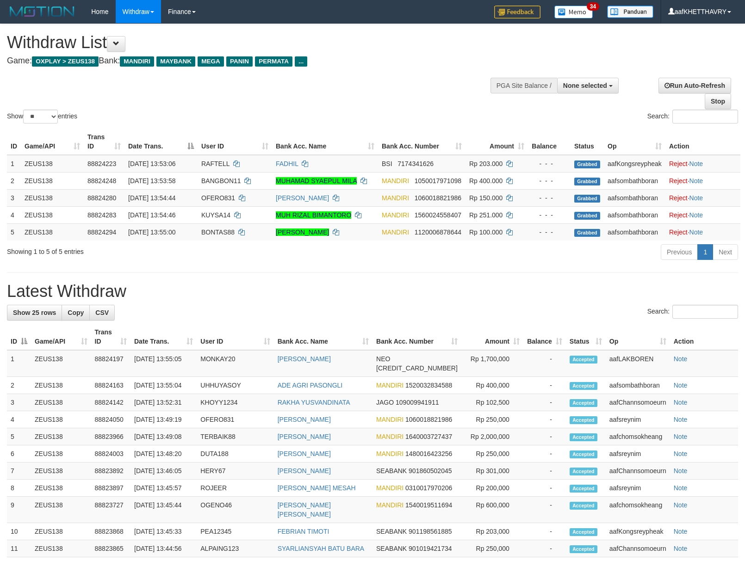 This screenshot has width=745, height=561. What do you see at coordinates (19, 454) in the screenshot?
I see `td: 6` at bounding box center [19, 454].